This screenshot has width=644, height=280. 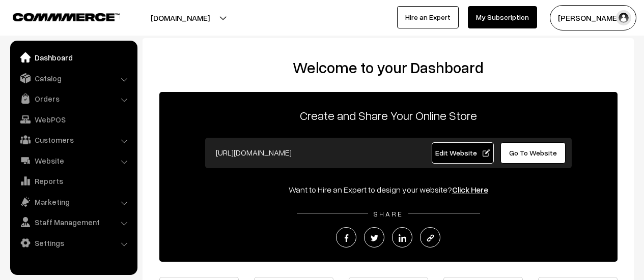 What do you see at coordinates (57, 16) in the screenshot?
I see `a: COMMMERCE` at bounding box center [57, 16].